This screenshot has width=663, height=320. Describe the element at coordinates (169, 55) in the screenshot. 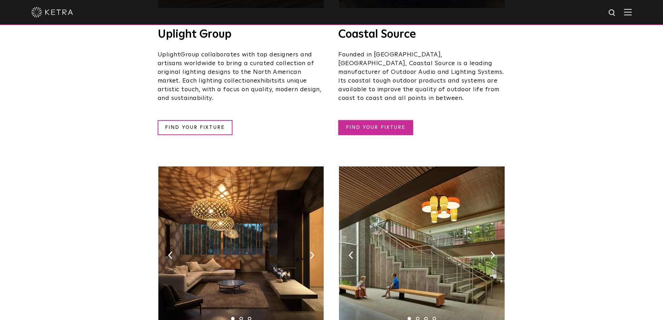

I see `span: Uplight` at that location.